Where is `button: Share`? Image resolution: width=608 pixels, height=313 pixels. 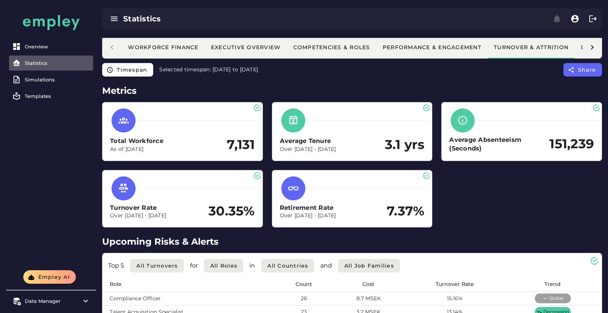 button: Share is located at coordinates (583, 70).